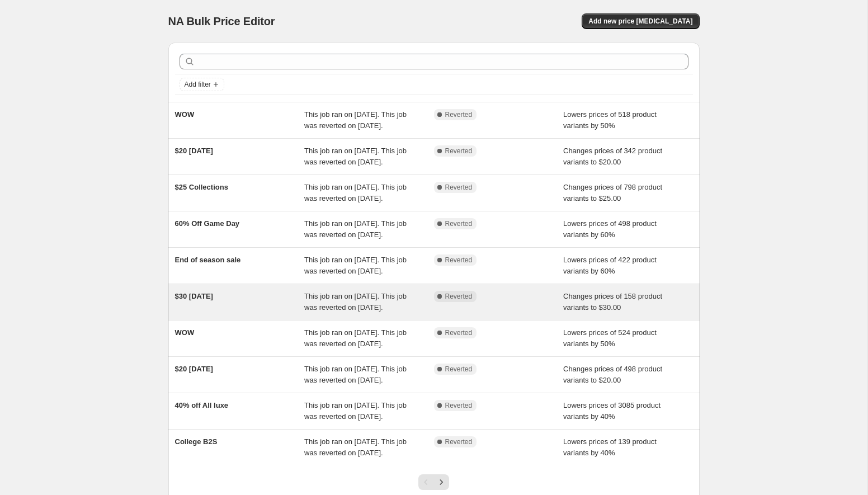  Describe the element at coordinates (221, 22) in the screenshot. I see `span: NA Bulk Price Editor` at that location.